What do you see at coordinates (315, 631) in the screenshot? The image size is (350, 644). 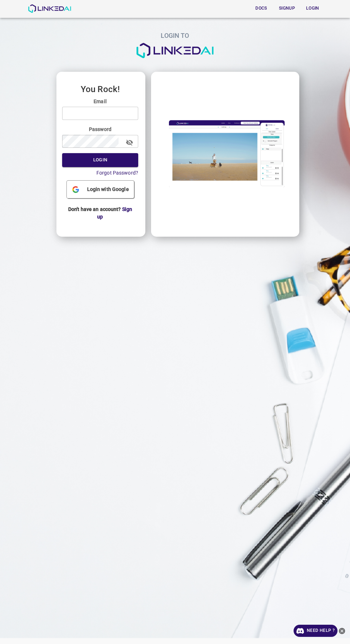 I see `a: Need Help ?` at bounding box center [315, 631].